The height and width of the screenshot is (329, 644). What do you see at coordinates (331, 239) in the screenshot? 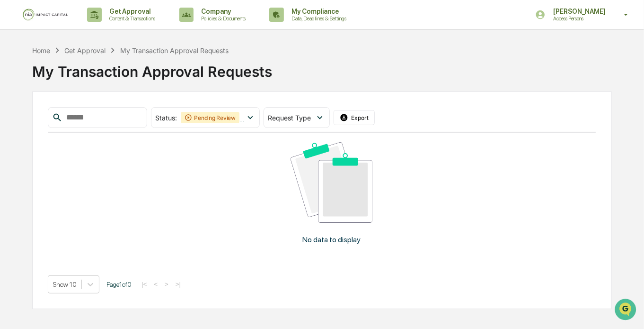
I see `p: No data to display` at bounding box center [331, 239].